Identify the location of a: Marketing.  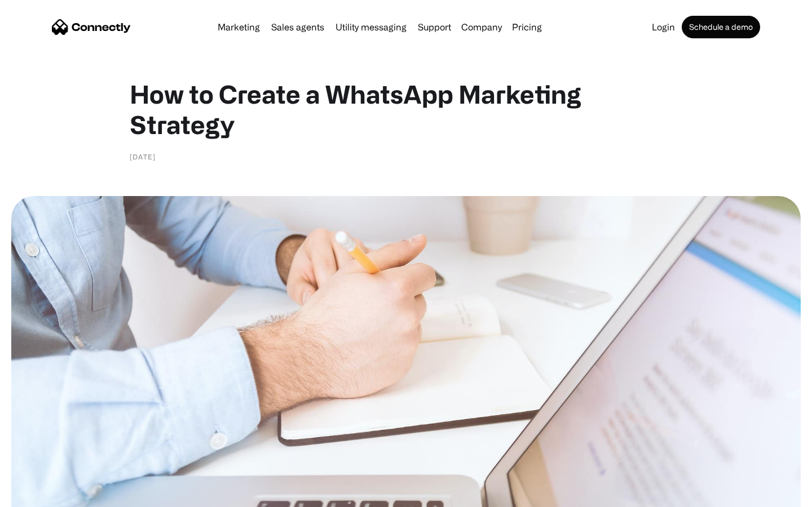
(239, 27).